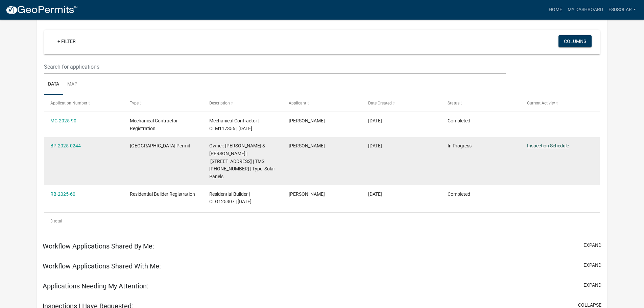 The image size is (644, 308). I want to click on span: Mechanical Contractor | CLM117356 | 10/31/2025, so click(234, 125).